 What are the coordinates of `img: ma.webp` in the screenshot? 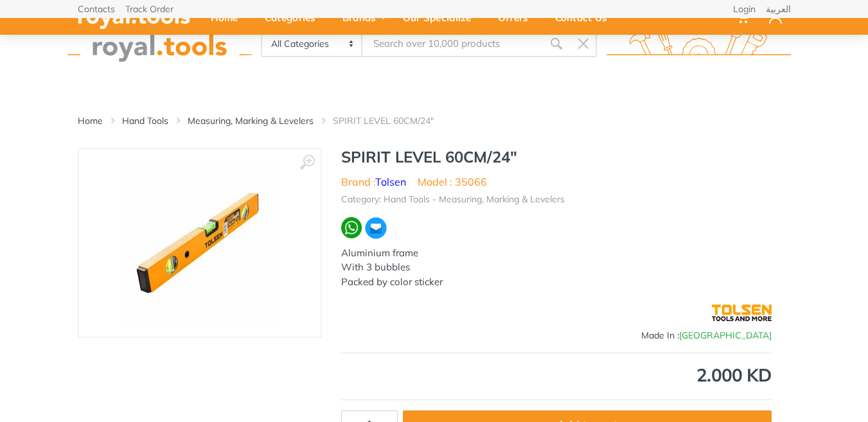 It's located at (376, 228).